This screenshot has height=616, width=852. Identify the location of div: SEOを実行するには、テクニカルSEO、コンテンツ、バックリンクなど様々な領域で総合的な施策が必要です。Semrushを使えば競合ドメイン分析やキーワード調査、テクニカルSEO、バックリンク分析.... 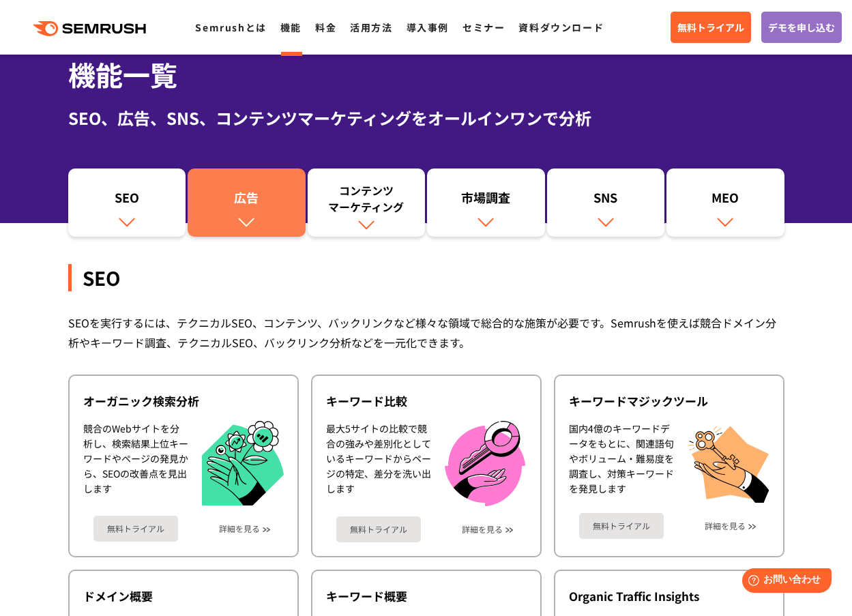
(426, 333).